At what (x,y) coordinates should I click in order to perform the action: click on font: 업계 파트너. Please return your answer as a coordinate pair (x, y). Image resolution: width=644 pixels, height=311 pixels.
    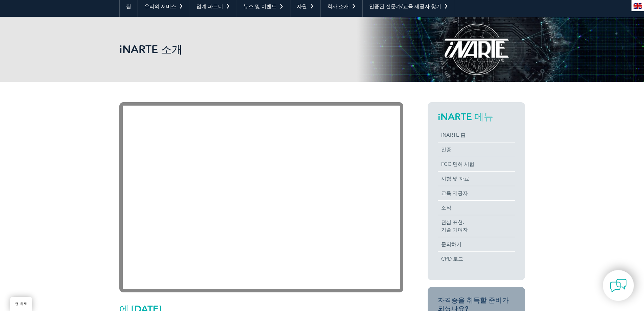
    Looking at the image, I should click on (210, 6).